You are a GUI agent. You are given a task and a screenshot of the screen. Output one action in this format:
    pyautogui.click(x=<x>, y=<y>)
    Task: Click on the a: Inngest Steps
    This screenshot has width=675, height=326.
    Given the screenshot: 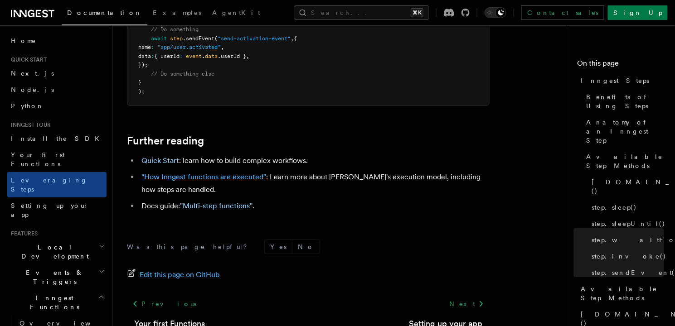 What is the action you would take?
    pyautogui.click(x=620, y=81)
    